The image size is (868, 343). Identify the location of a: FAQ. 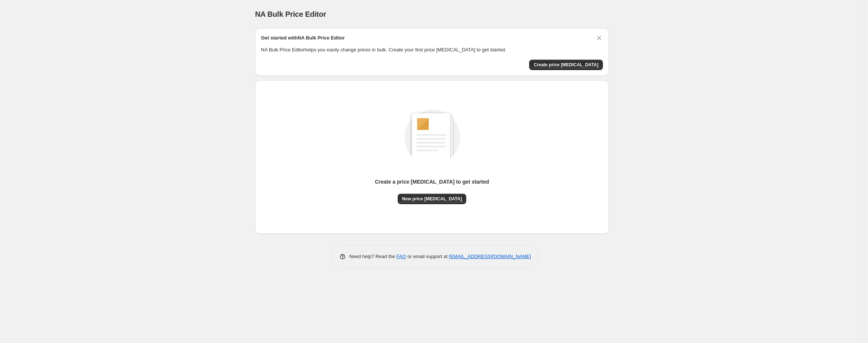
(401, 257).